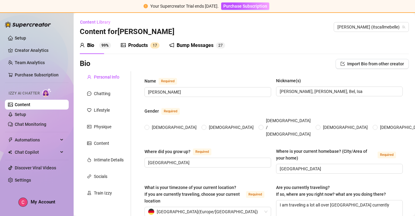  Describe the element at coordinates (30, 124) in the screenshot. I see `a: Chat Monitoring` at that location.